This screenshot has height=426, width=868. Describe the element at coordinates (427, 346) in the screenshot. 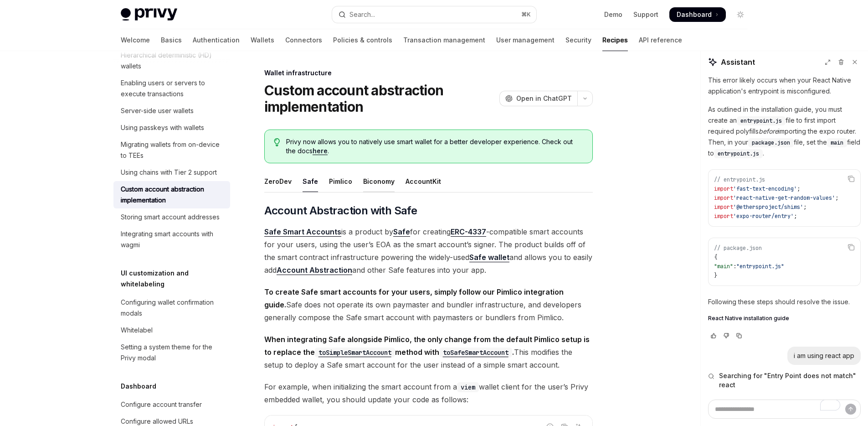

I see `strong: When integrating Safe alongside Pimlico, the only change from the default Pimlico setup is to rep...` at that location.